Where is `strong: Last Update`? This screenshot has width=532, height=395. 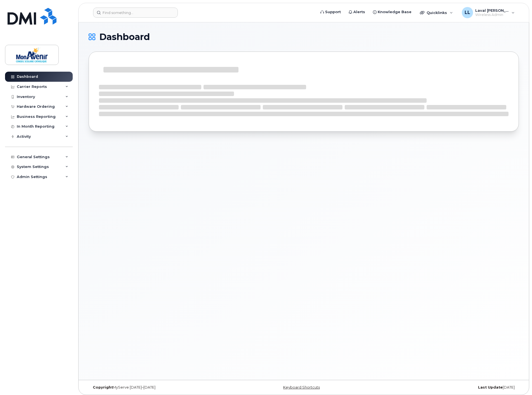
strong: Last Update is located at coordinates (491, 387).